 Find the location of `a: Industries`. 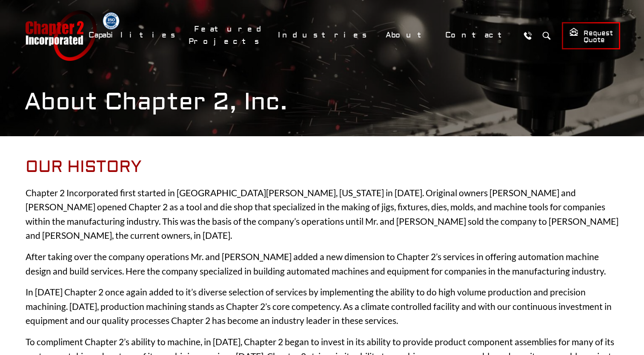

a: Industries is located at coordinates (324, 35).